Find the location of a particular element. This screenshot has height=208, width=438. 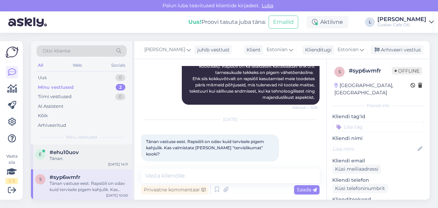

div: Vaata siia is located at coordinates (12, 168).